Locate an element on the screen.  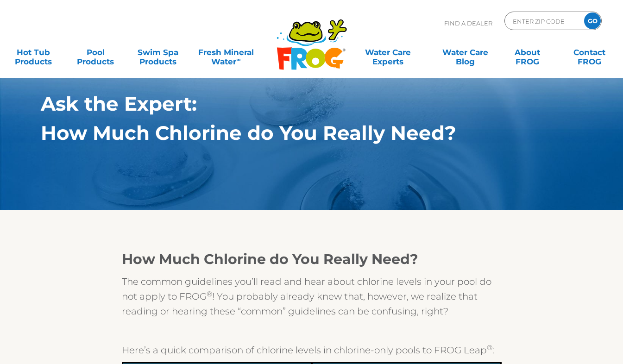
input: Zip Code Form is located at coordinates (543, 21).